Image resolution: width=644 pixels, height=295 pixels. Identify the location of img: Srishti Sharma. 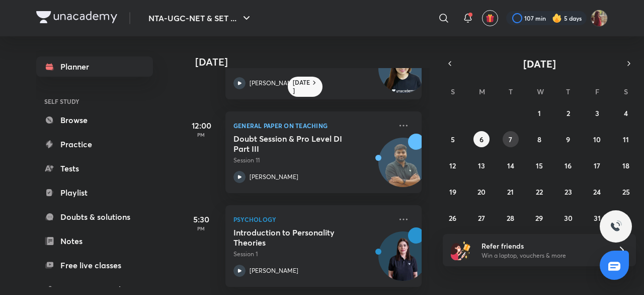
(600, 18).